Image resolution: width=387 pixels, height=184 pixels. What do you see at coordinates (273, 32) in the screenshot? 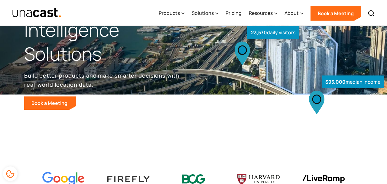
I see `div: daily visitors` at bounding box center [273, 32].